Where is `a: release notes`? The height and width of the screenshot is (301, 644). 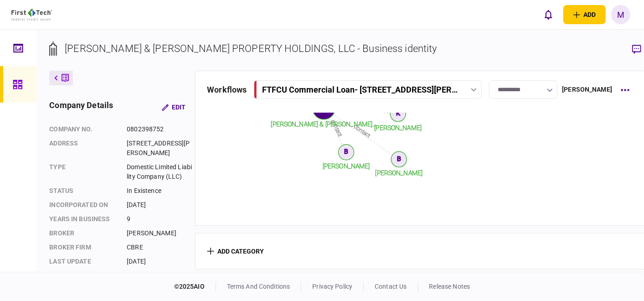
a: release notes is located at coordinates (450, 287).